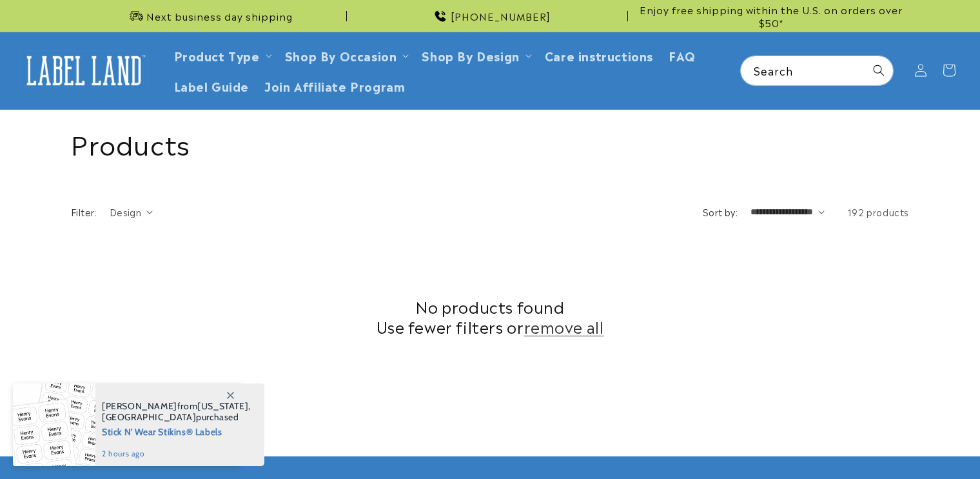 This screenshot has height=479, width=980. What do you see at coordinates (219, 16) in the screenshot?
I see `span: Next business day shipping` at bounding box center [219, 16].